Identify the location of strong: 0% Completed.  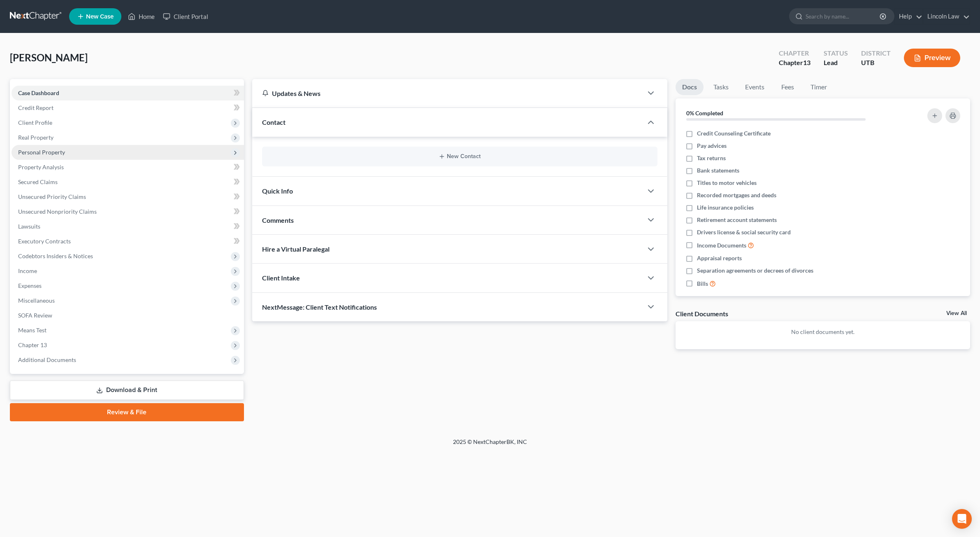
(705, 113).